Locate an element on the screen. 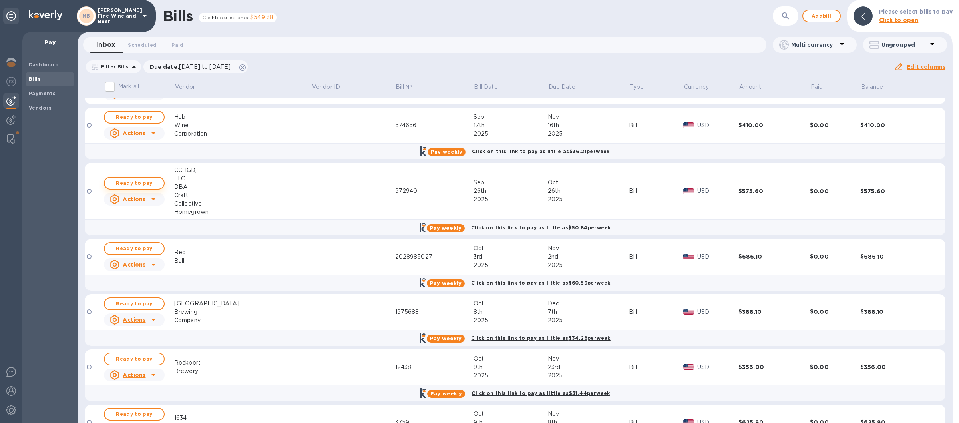 This screenshot has width=959, height=423. div: Rockport is located at coordinates (243, 362).